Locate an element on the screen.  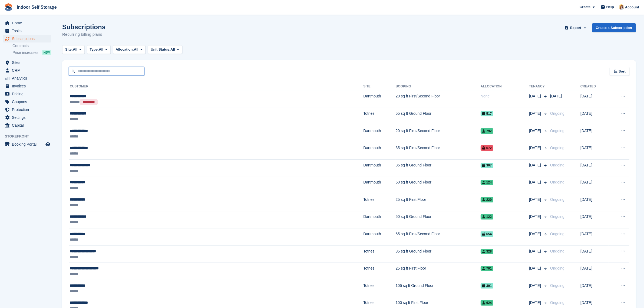
button: Export is located at coordinates (576, 28).